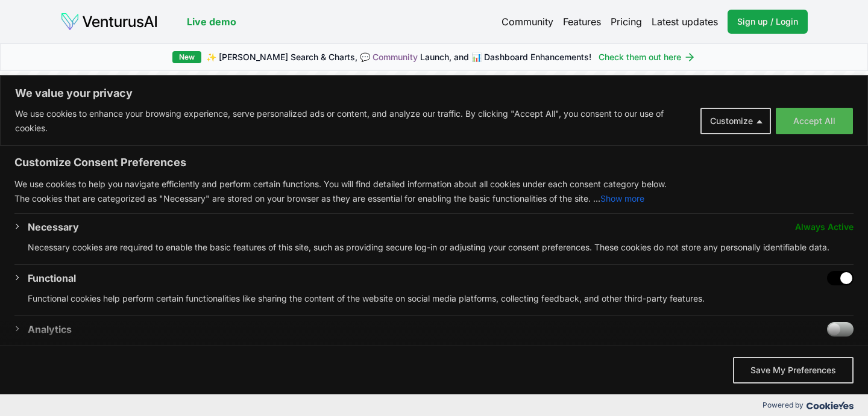  Describe the element at coordinates (211, 21) in the screenshot. I see `a: Live demo` at that location.